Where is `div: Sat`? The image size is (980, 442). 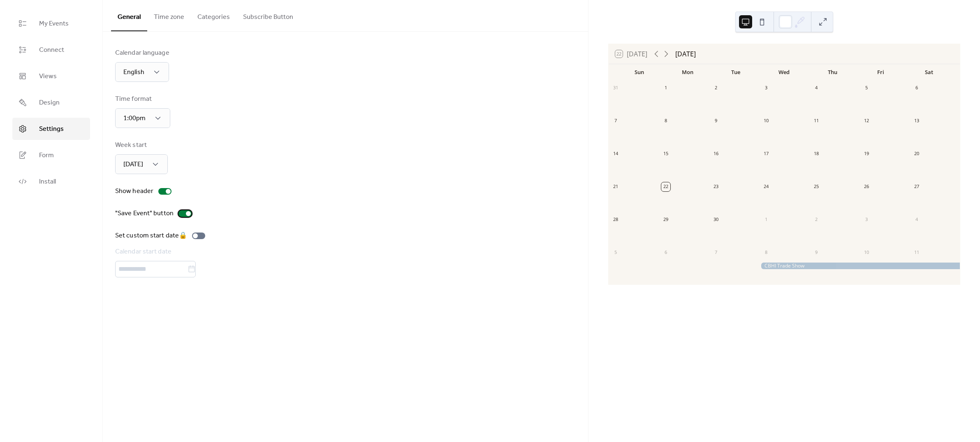
div: Sat is located at coordinates (929, 72).